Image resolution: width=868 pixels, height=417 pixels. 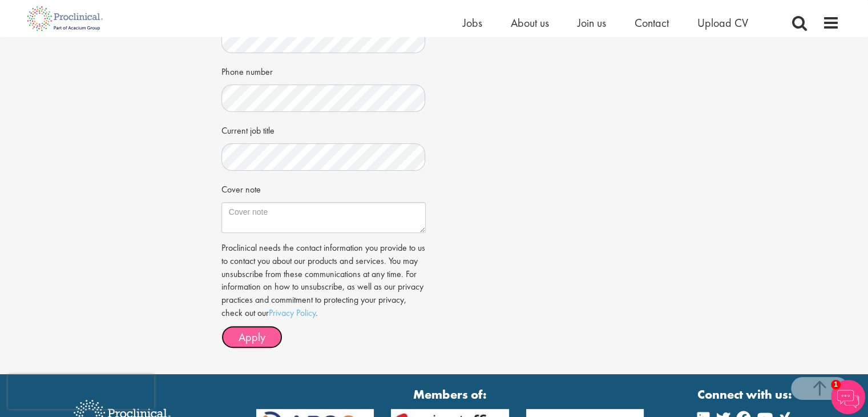 What do you see at coordinates (723, 23) in the screenshot?
I see `a: Upload CV` at bounding box center [723, 23].